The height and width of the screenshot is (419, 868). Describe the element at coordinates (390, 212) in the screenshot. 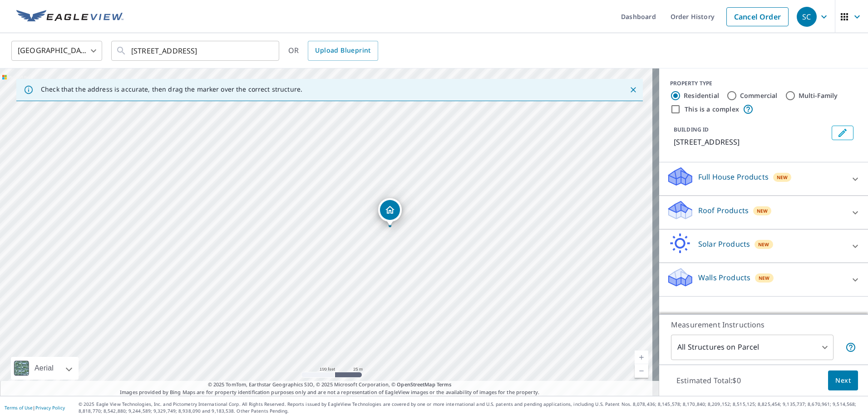

I see `div: Dropped pin, building 1, Residential property, 9332 Valley Forge Ln N Maple Grove, MN 55369` at that location.